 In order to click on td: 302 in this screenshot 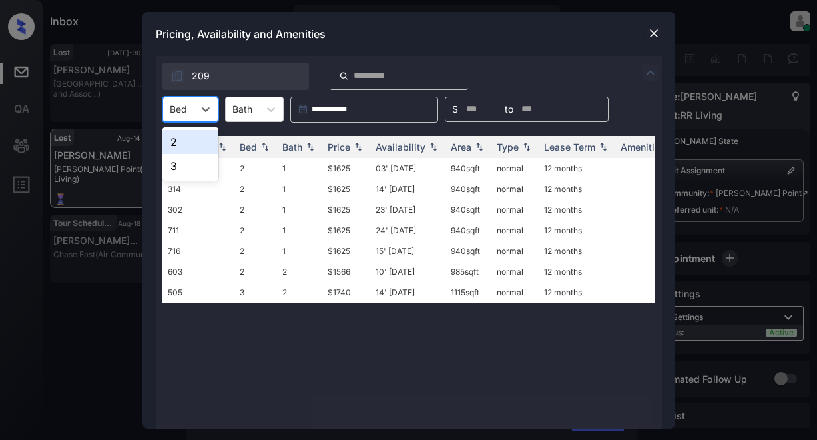, I will do `click(199, 209)`.